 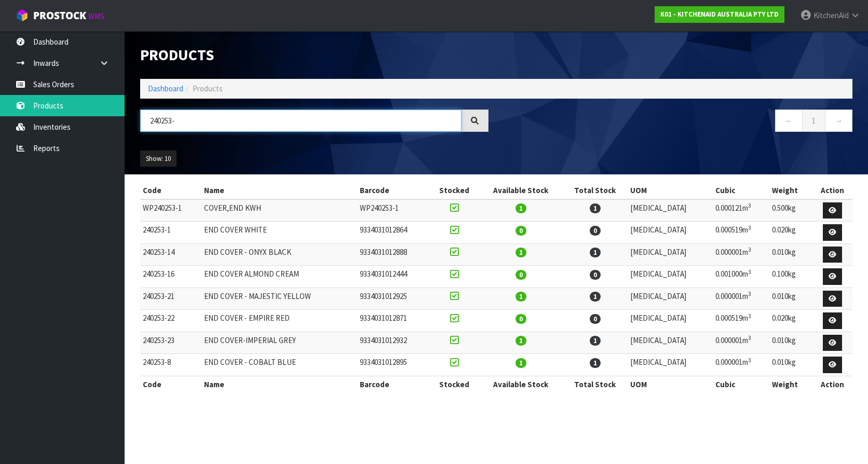 I want to click on td: 240253-22, so click(x=171, y=321).